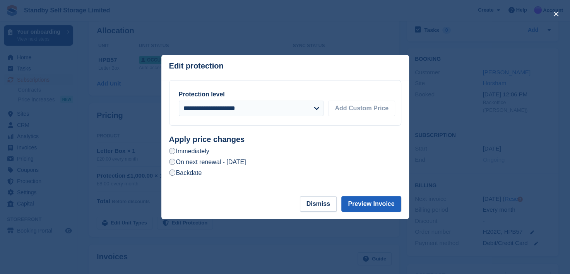 Image resolution: width=570 pixels, height=274 pixels. What do you see at coordinates (361, 108) in the screenshot?
I see `button: Add Custom Price` at bounding box center [361, 108].